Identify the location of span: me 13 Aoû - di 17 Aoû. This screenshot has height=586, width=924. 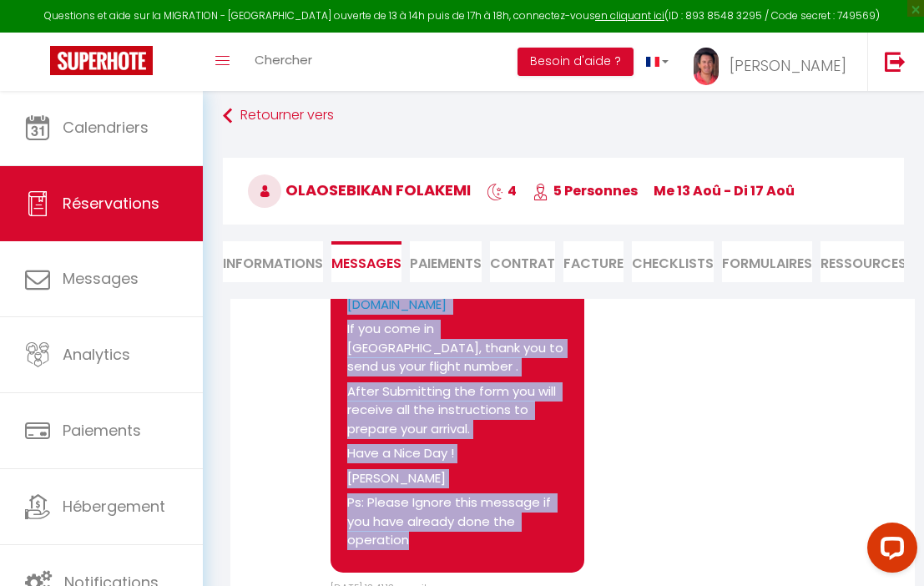
(724, 191).